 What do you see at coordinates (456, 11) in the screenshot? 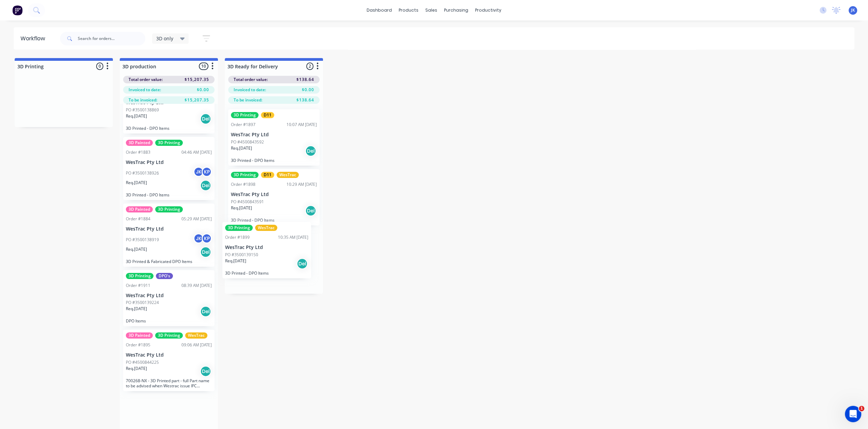
I see `div: purchasing` at bounding box center [456, 11].